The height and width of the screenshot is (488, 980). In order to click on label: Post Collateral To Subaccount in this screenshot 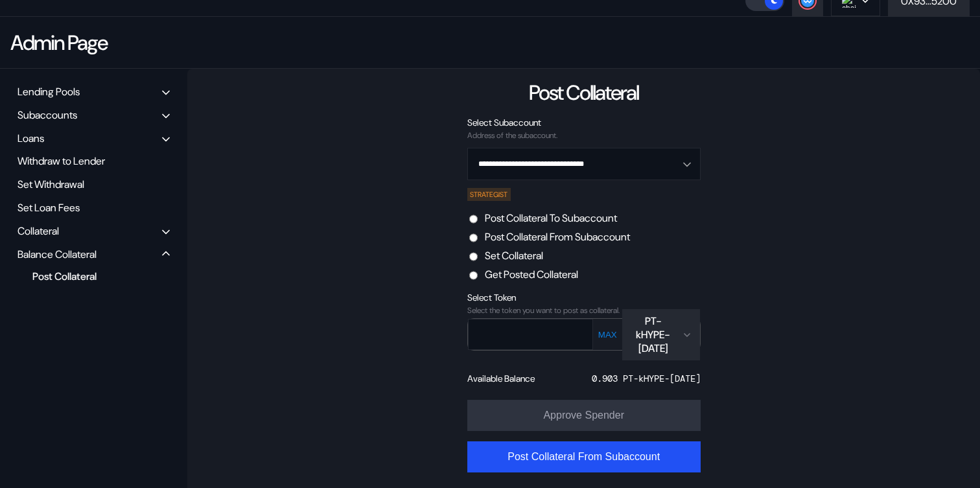, I will do `click(551, 218)`.